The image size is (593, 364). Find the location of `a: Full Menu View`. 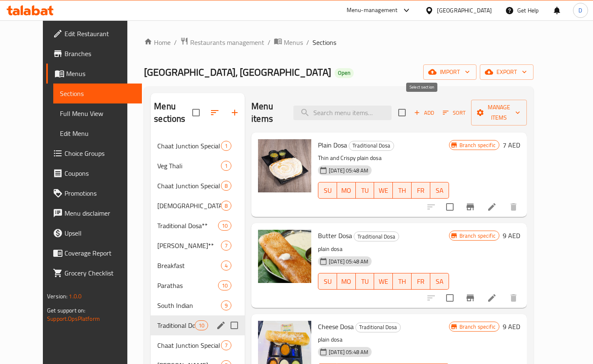

a: Full Menu View is located at coordinates (97, 113).